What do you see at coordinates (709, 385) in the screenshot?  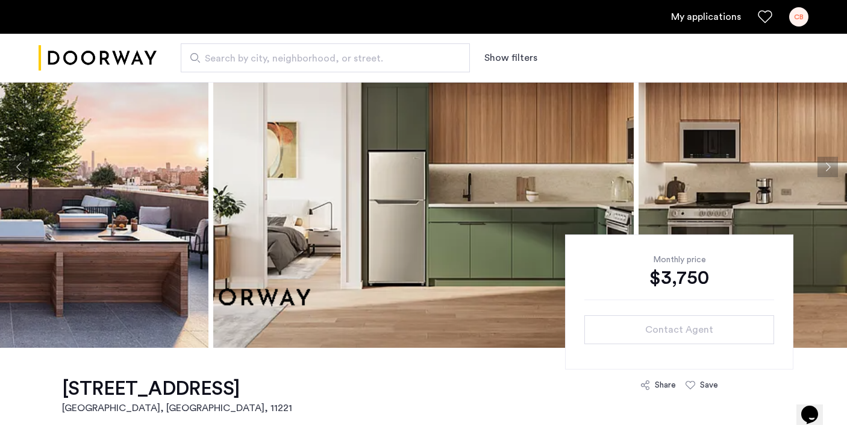 I see `div: Save` at bounding box center [709, 385].